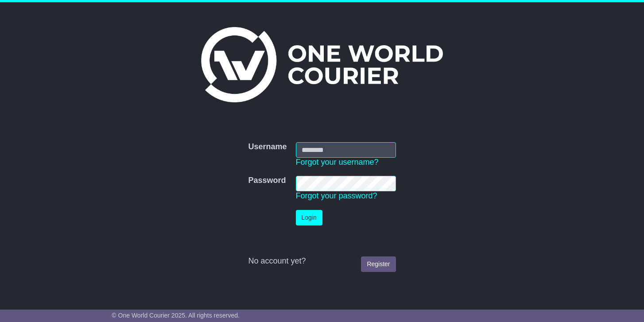 The height and width of the screenshot is (322, 644). What do you see at coordinates (322, 261) in the screenshot?
I see `div: No account yet?` at bounding box center [322, 261].